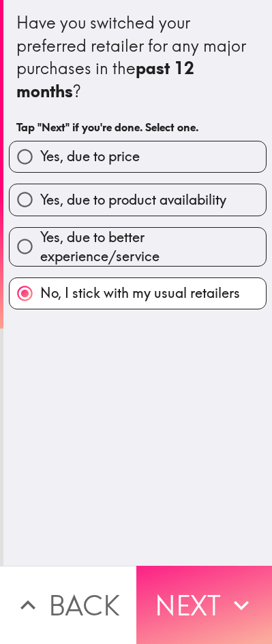 The height and width of the screenshot is (644, 272). I want to click on span: Yes, due to product availability, so click(133, 200).